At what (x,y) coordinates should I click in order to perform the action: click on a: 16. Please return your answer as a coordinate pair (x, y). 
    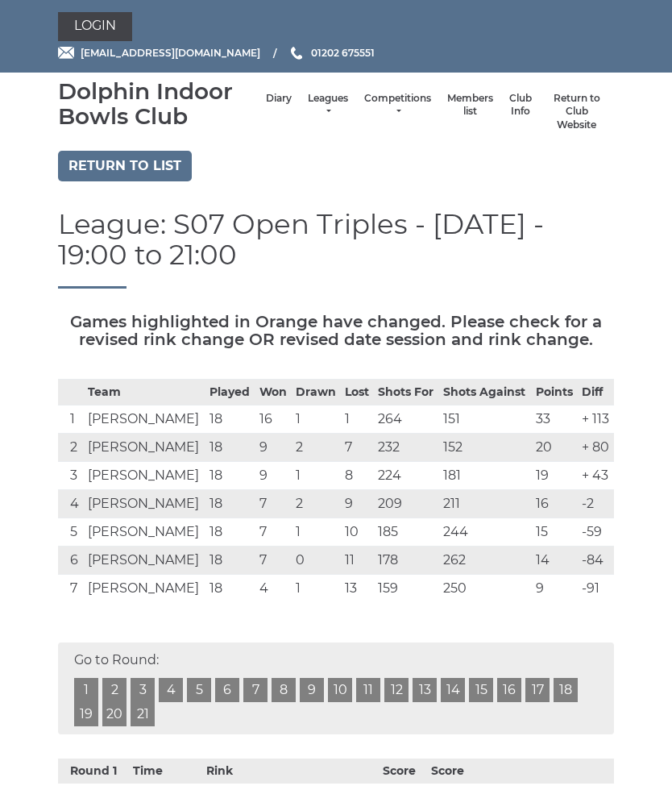
    Looking at the image, I should click on (509, 689).